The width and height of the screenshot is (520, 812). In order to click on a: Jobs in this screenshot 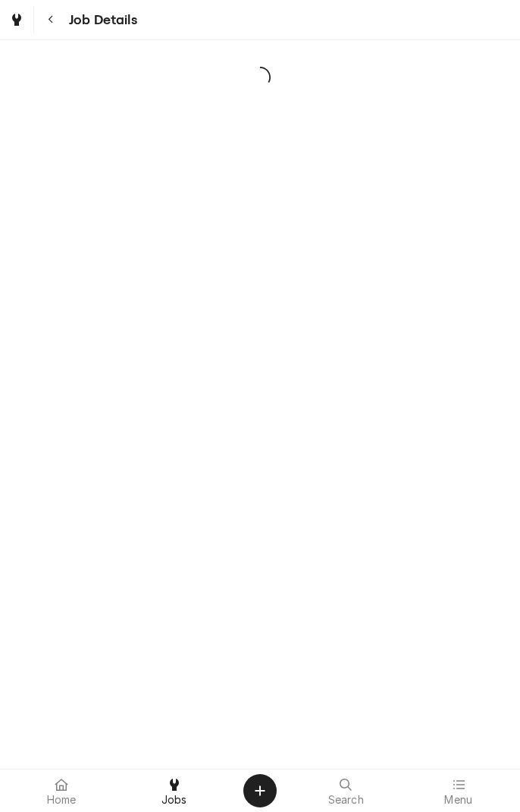, I will do `click(174, 791)`.